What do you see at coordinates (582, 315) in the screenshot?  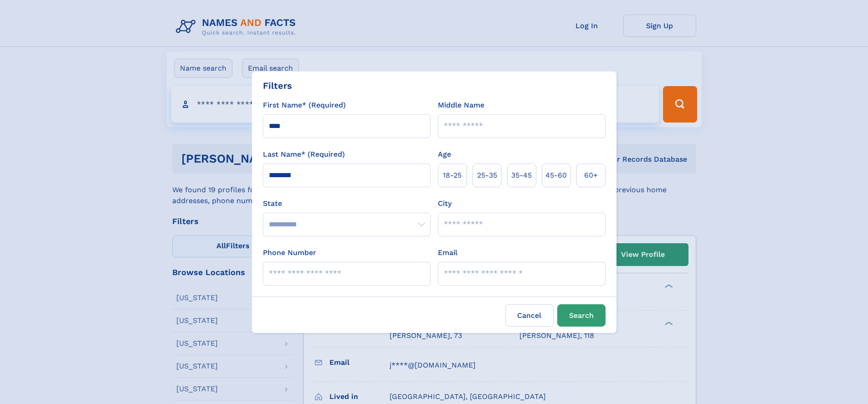 I see `button: Search` at bounding box center [582, 315].